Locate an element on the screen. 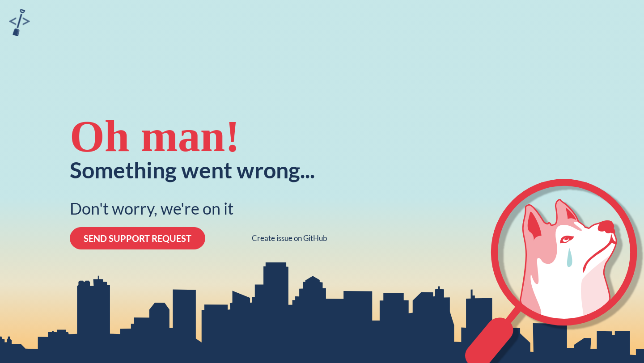 Image resolution: width=644 pixels, height=363 pixels. div: Something went wrong... is located at coordinates (192, 170).